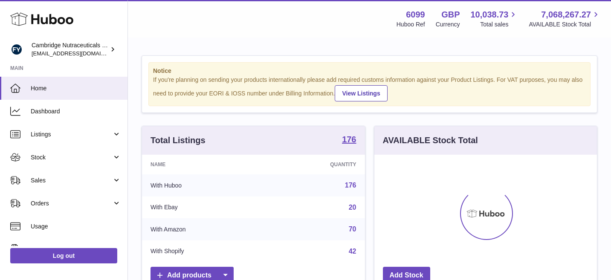  Describe the element at coordinates (203, 208) in the screenshot. I see `td: With Ebay` at that location.